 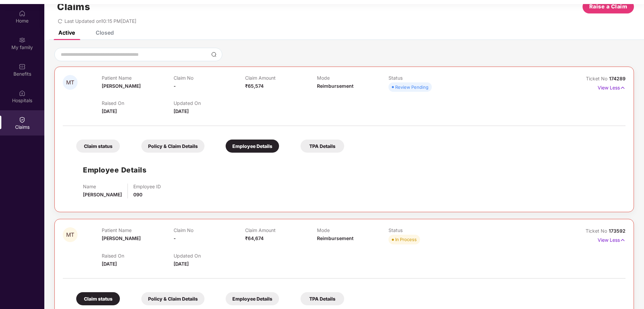 What do you see at coordinates (138, 194) in the screenshot?
I see `span: 090` at bounding box center [138, 194].